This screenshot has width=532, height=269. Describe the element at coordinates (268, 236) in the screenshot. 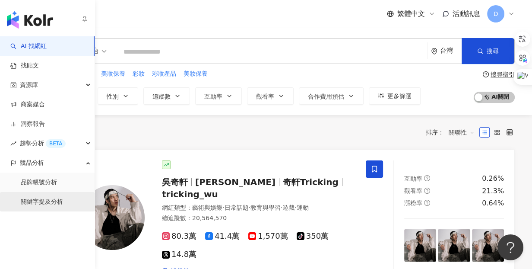

I see `span: 1,570萬` at that location.